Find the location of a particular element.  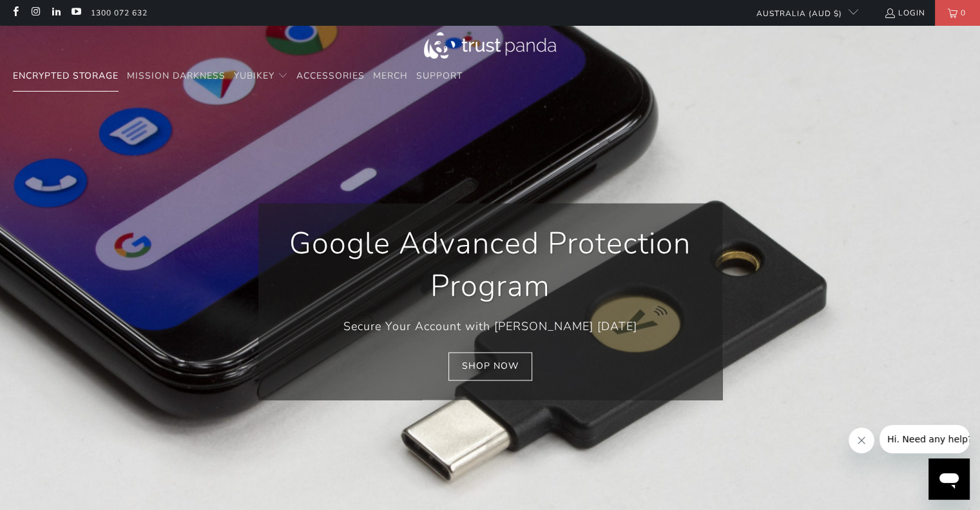

button: Search is located at coordinates (951, 75).